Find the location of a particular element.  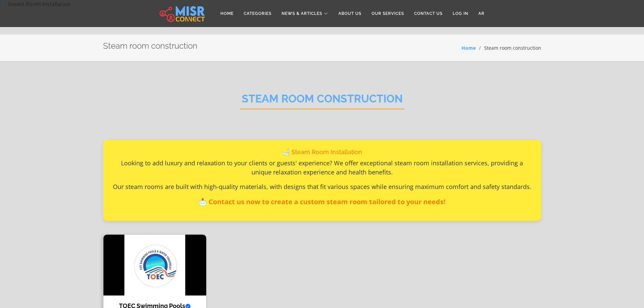

img: main.misr_connect is located at coordinates (182, 13).